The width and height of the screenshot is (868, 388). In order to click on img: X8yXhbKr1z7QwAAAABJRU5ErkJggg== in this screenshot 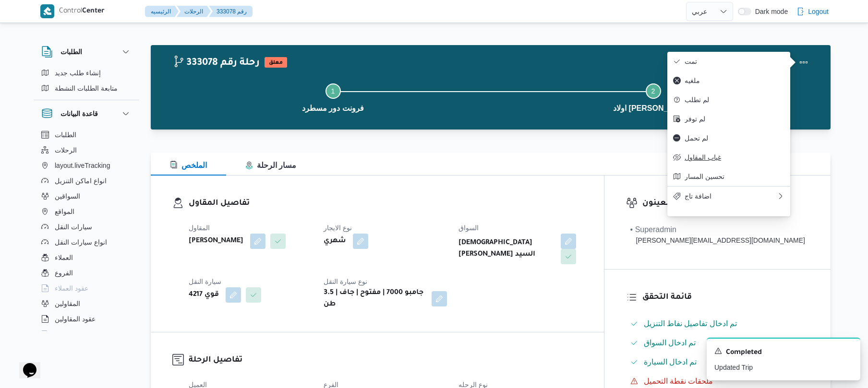, I will do `click(47, 11)`.